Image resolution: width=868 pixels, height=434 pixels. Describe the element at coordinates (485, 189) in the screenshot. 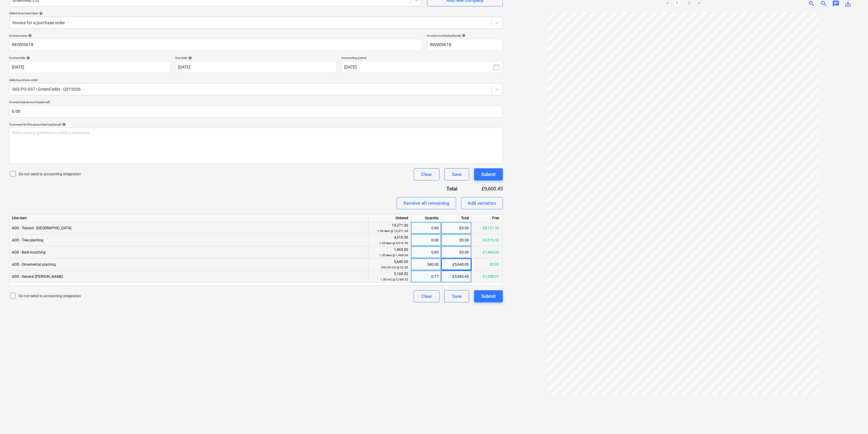

I see `div: £9,600.45` at that location.